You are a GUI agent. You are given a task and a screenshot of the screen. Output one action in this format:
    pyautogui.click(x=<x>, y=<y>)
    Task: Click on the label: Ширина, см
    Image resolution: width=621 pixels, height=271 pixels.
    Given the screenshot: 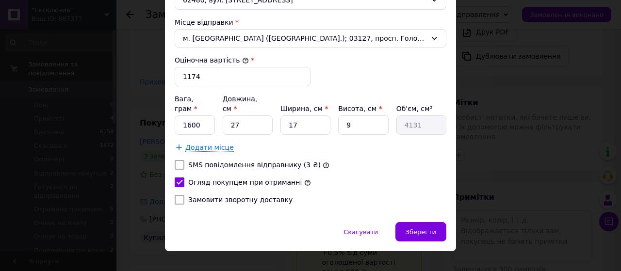 What is the action you would take?
    pyautogui.click(x=304, y=109)
    